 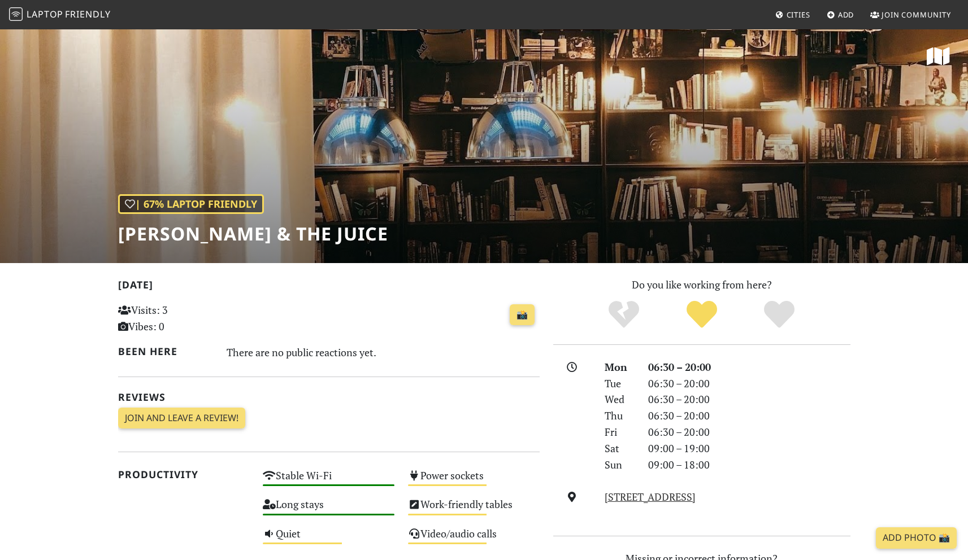 I want to click on span: Join Community, so click(x=916, y=15).